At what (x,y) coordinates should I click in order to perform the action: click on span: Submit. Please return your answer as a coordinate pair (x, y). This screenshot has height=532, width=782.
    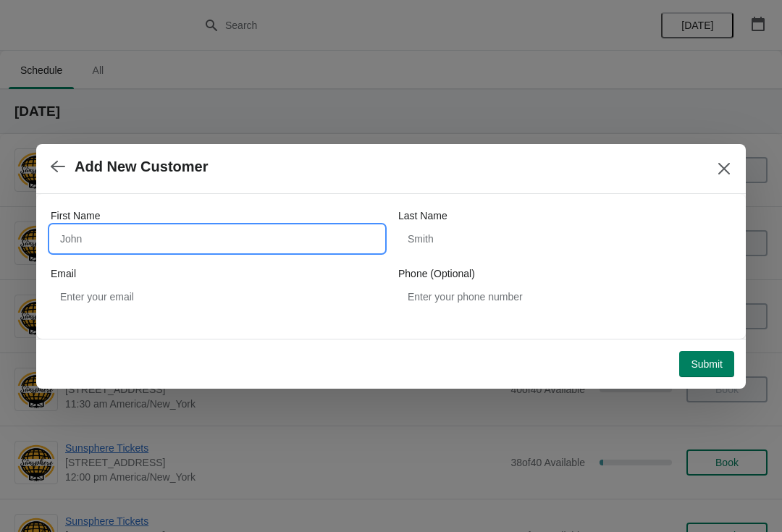
    Looking at the image, I should click on (707, 365).